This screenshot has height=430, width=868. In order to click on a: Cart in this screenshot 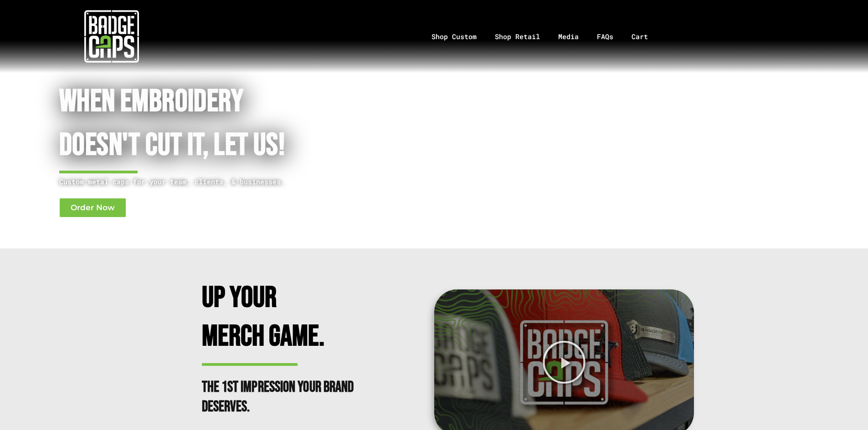, I will do `click(645, 37)`.